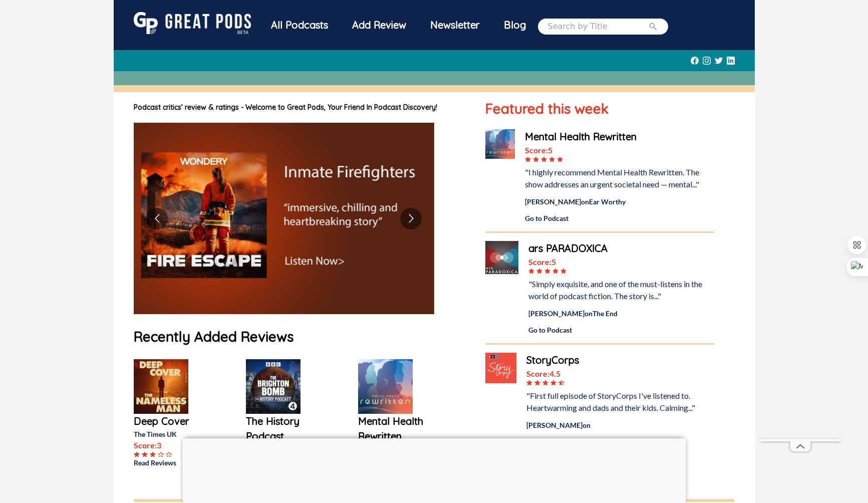 This screenshot has width=868, height=503. I want to click on p: Read Reviews, so click(174, 463).